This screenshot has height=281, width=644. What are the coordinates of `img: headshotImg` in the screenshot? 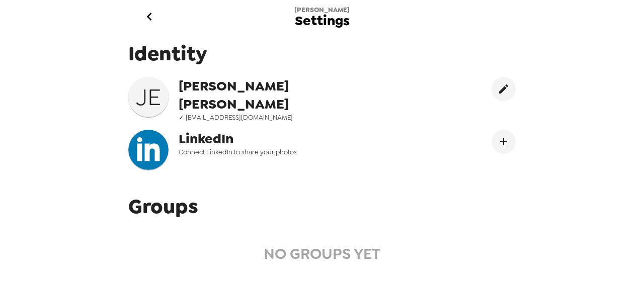 It's located at (149, 150).